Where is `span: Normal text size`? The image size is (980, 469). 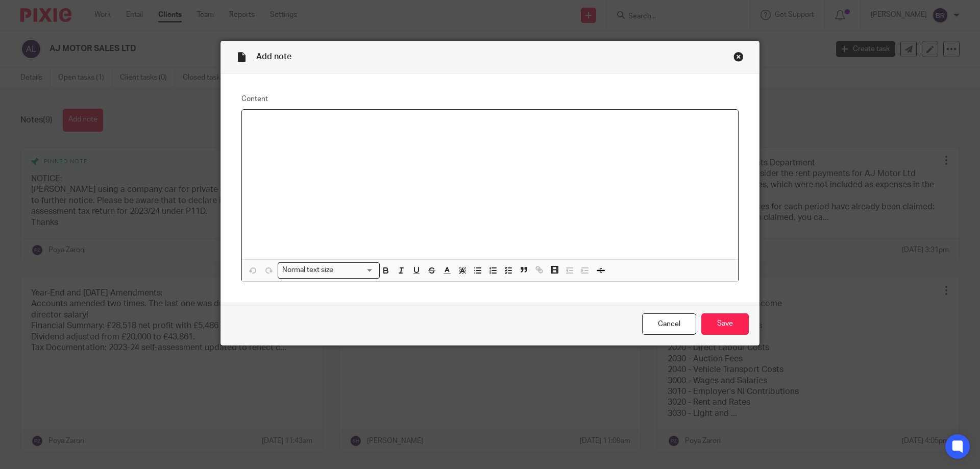
span: Normal text size is located at coordinates (308, 270).